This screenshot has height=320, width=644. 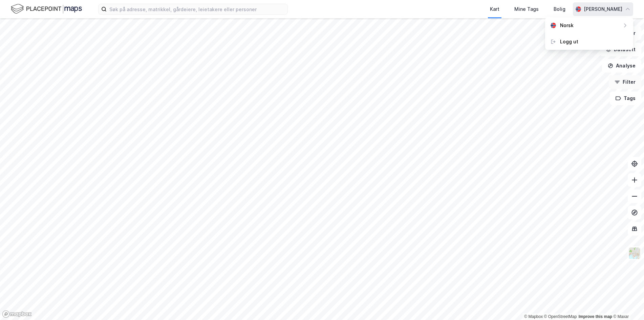 I want to click on a: OpenStreetMap, so click(x=561, y=316).